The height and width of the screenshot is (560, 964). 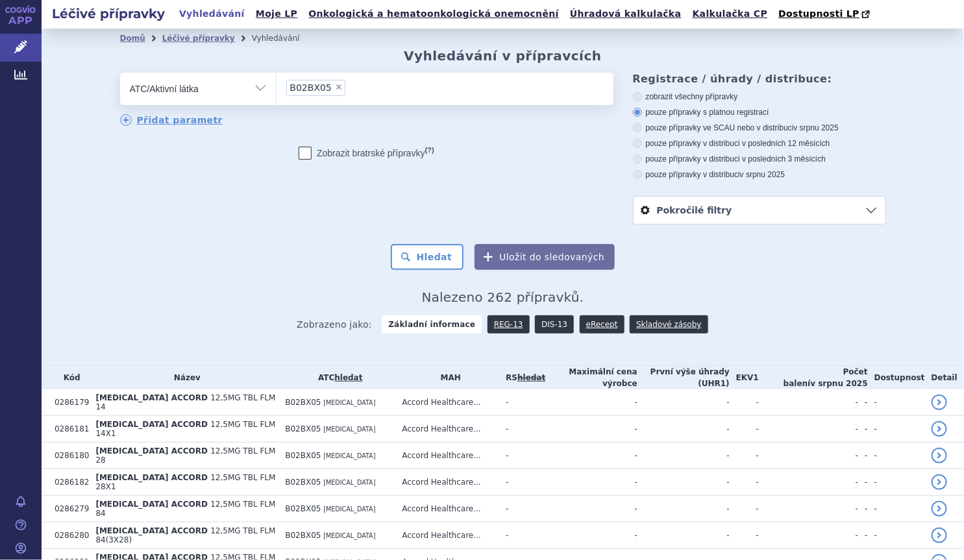 I want to click on label: pouze přípravky v distribuci v posledních 3 měsících, so click(x=759, y=159).